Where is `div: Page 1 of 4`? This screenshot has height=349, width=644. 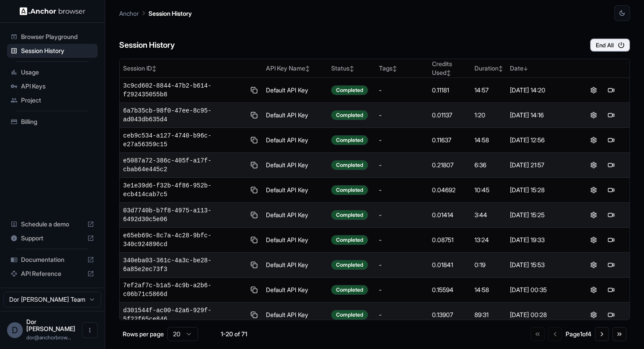 div: Page 1 of 4 is located at coordinates (578, 334).